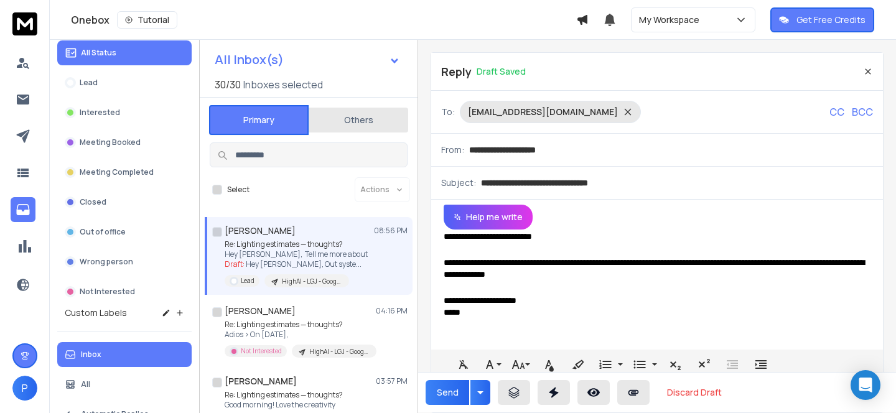 The height and width of the screenshot is (413, 896). I want to click on p: All, so click(85, 385).